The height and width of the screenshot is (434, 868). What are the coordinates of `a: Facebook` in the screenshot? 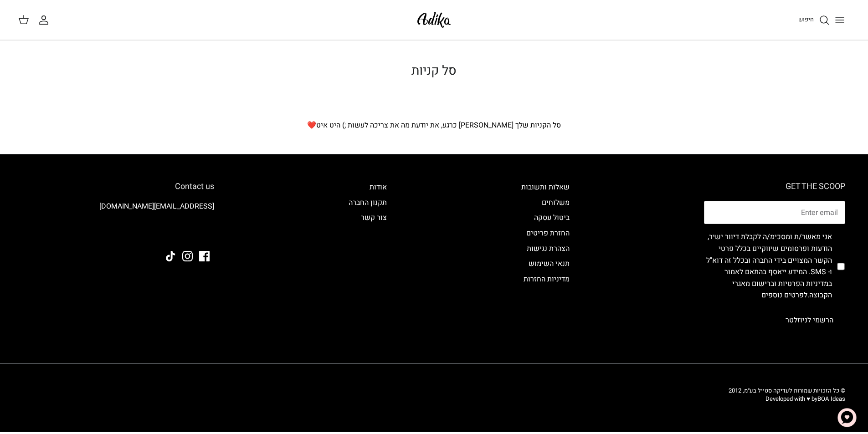 It's located at (204, 256).